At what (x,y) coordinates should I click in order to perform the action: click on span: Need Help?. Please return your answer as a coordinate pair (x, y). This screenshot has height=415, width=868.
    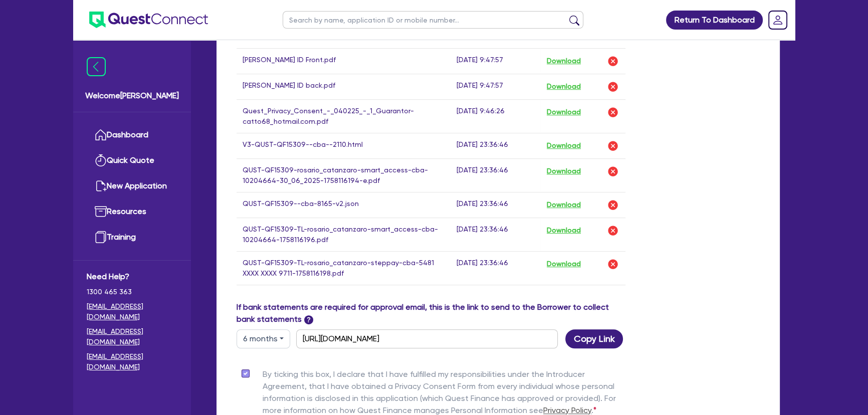
    Looking at the image, I should click on (132, 276).